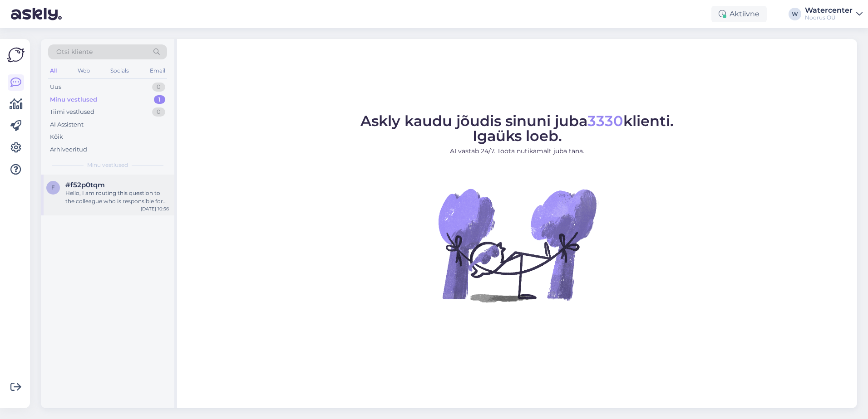  Describe the element at coordinates (795, 14) in the screenshot. I see `div: W` at that location.